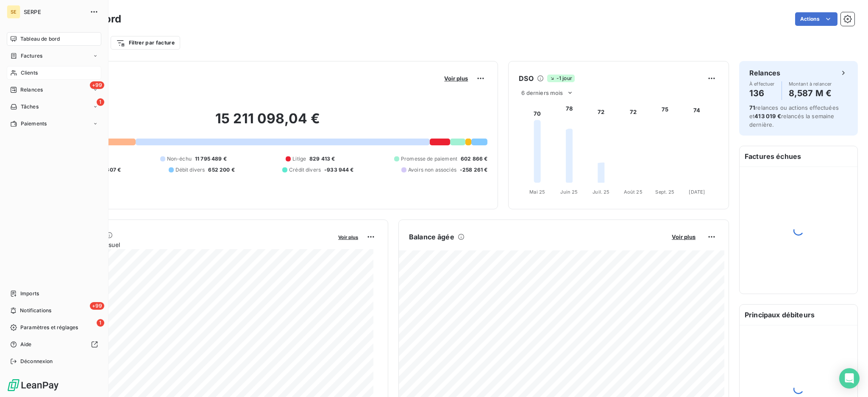  What do you see at coordinates (268, 123) in the screenshot?
I see `h2: 15 211 098,04 €` at bounding box center [268, 123].